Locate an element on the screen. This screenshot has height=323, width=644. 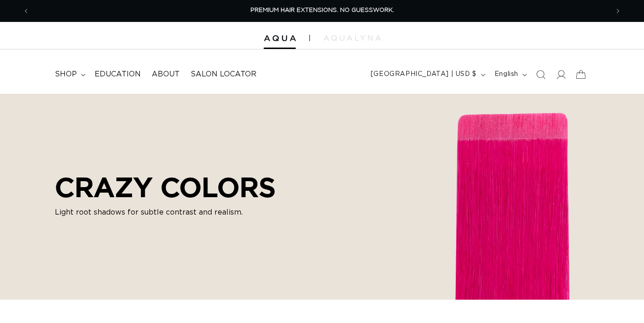
a: About is located at coordinates (165, 74).